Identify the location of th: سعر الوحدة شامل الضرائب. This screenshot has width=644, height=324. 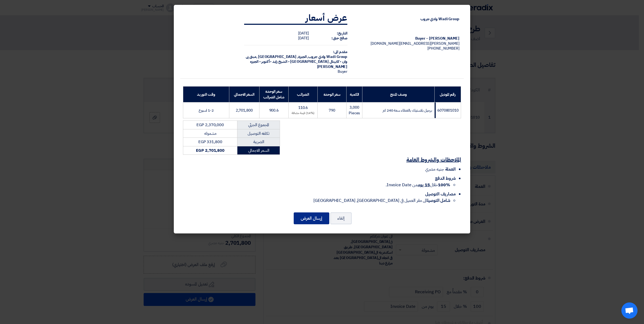
(274, 94).